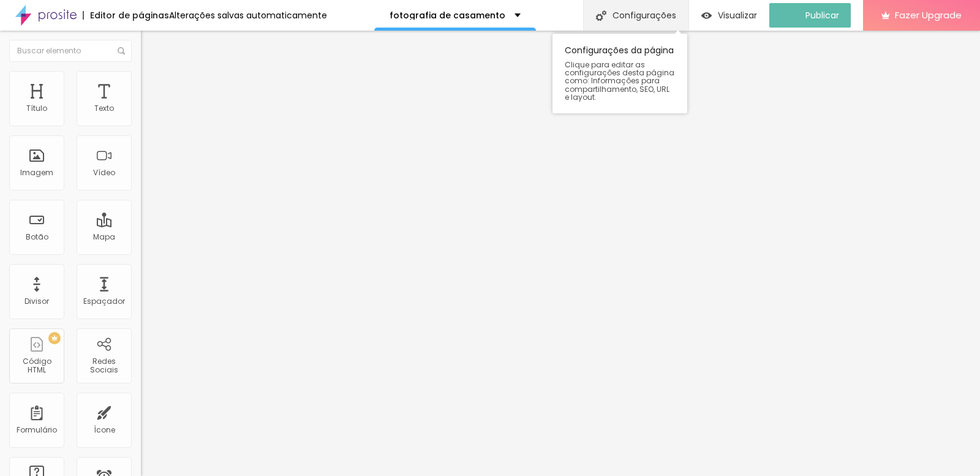 The image size is (980, 476). What do you see at coordinates (104, 108) in the screenshot?
I see `div: Texto` at bounding box center [104, 108].